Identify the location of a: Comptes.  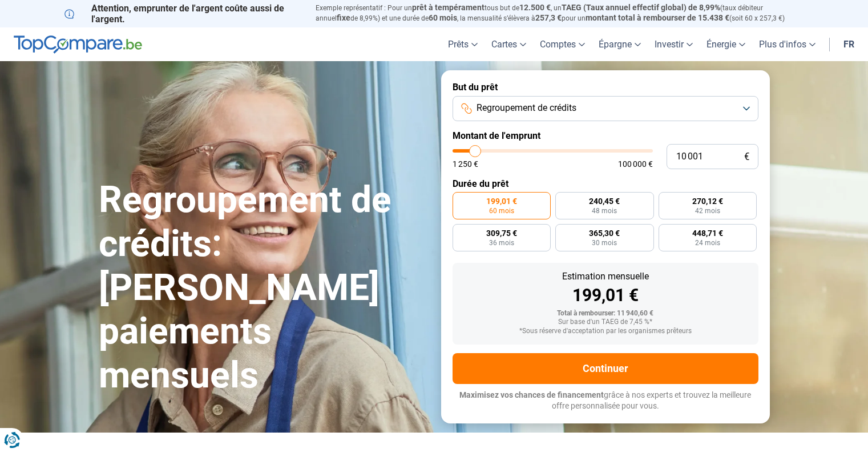
(562, 44).